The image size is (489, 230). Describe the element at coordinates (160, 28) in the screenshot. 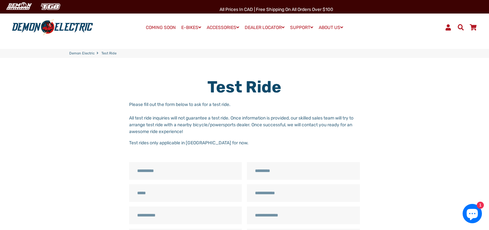

I see `a: COMING SOON` at that location.